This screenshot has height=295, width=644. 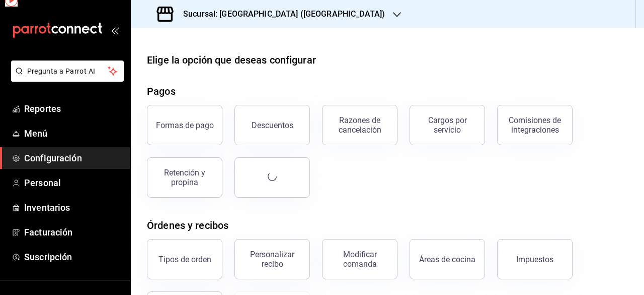 What do you see at coordinates (448, 125) in the screenshot?
I see `div: Cargos por servicio` at bounding box center [448, 125].